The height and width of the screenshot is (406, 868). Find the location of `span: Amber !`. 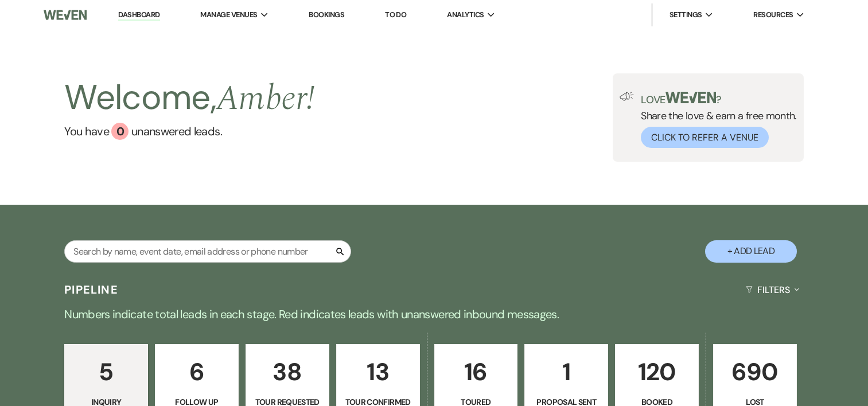

span: Amber ! is located at coordinates (265, 99).